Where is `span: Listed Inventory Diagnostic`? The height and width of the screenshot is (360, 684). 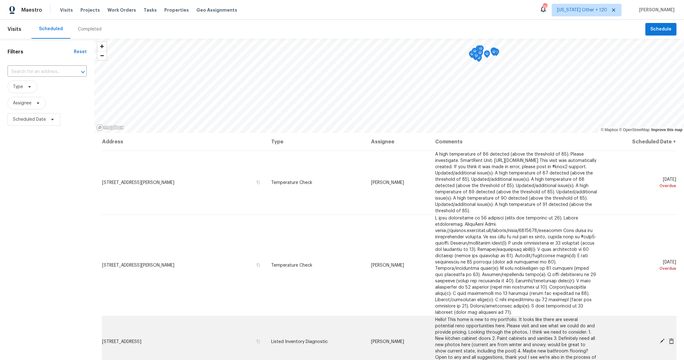 span: Listed Inventory Diagnostic is located at coordinates (299, 341).